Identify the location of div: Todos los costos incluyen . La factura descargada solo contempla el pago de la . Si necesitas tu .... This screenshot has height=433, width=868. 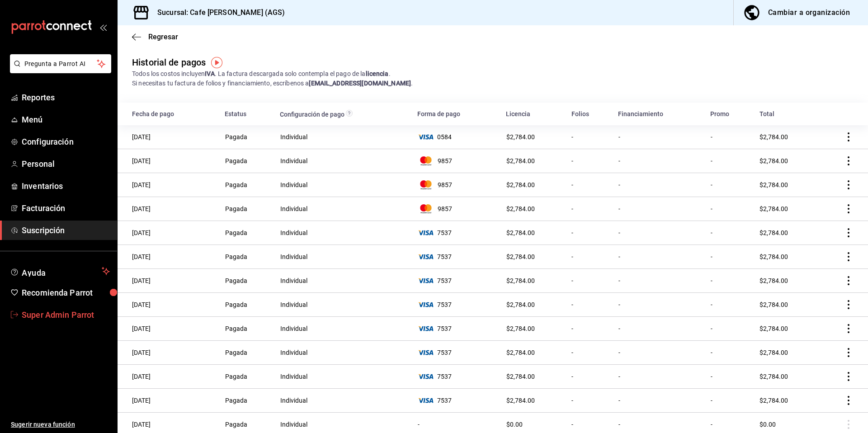
(493, 79).